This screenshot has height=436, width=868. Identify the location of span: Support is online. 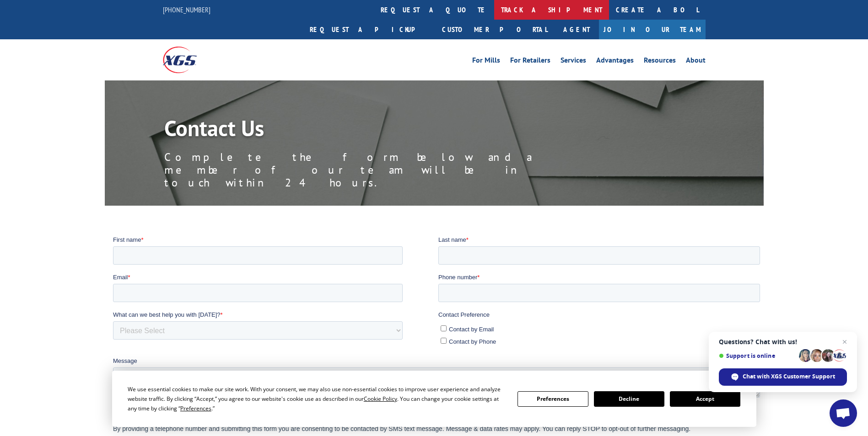
(757, 355).